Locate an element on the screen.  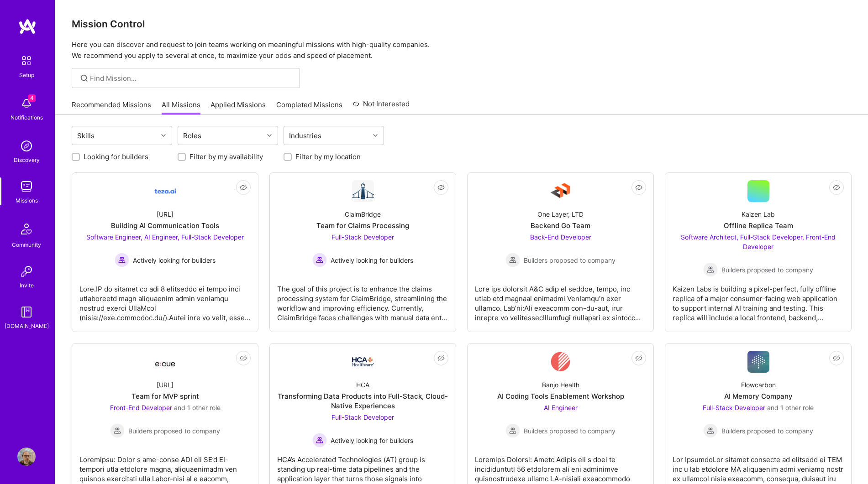
div: ClaimBridge is located at coordinates (363, 214).